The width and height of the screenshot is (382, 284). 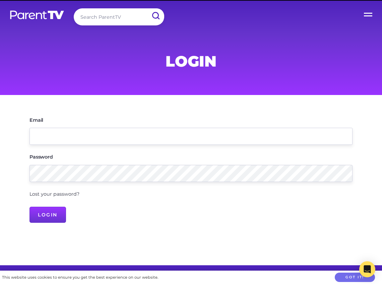 I want to click on input: Submit, so click(x=155, y=16).